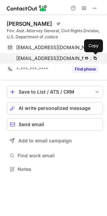  Describe the element at coordinates (59, 169) in the screenshot. I see `span: Notes` at that location.